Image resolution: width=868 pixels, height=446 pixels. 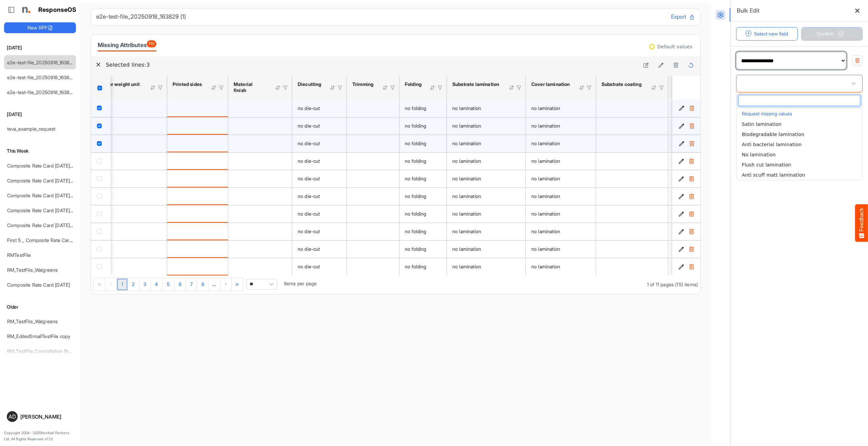 What do you see at coordinates (101, 87) in the screenshot?
I see `th: Header checkbox` at bounding box center [101, 87].